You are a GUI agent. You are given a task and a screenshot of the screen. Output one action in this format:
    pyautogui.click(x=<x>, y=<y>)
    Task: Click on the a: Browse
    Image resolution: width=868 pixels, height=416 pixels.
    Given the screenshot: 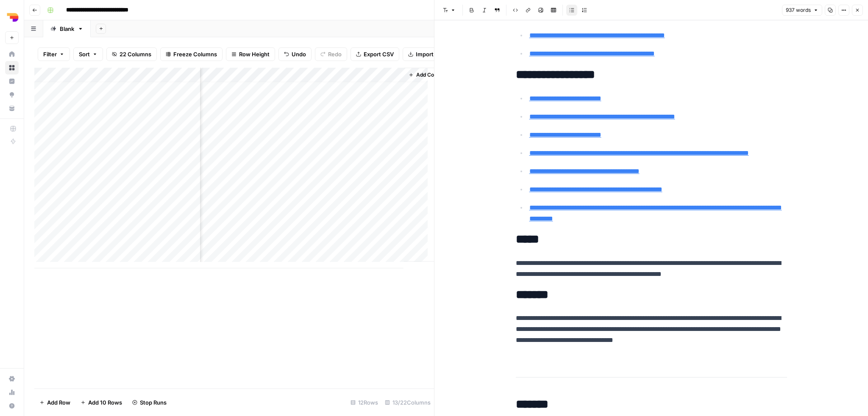 What is the action you would take?
    pyautogui.click(x=12, y=68)
    